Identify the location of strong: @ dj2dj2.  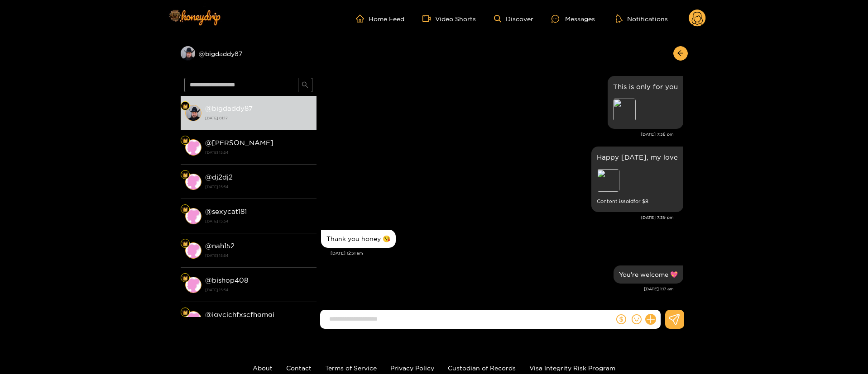
(219, 177).